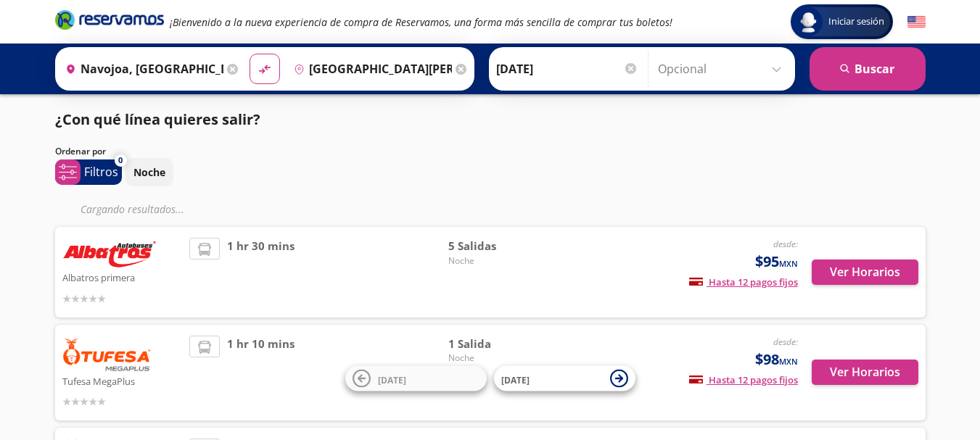 This screenshot has height=440, width=980. What do you see at coordinates (123, 277) in the screenshot?
I see `p: Albatros primera` at bounding box center [123, 277].